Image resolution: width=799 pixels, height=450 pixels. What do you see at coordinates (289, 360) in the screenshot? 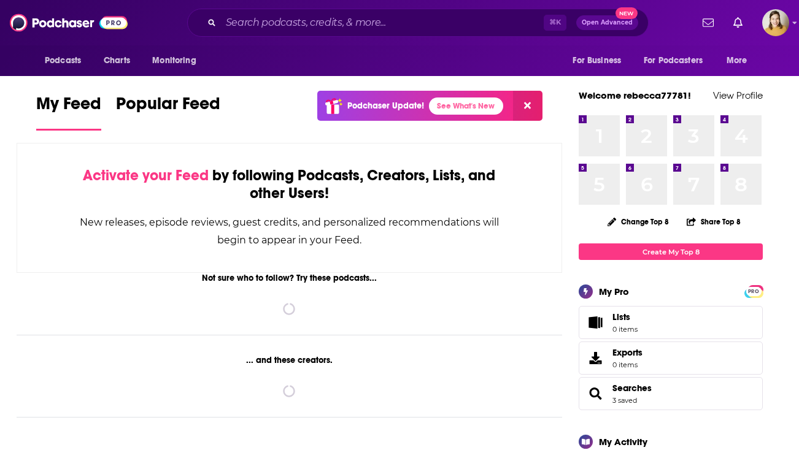
I see `div: ... and these creators.` at bounding box center [289, 360].